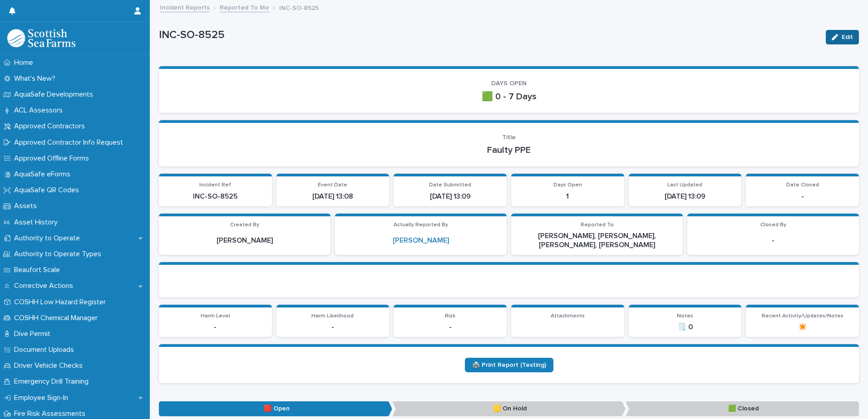 This screenshot has width=868, height=419. I want to click on p: Assets, so click(27, 206).